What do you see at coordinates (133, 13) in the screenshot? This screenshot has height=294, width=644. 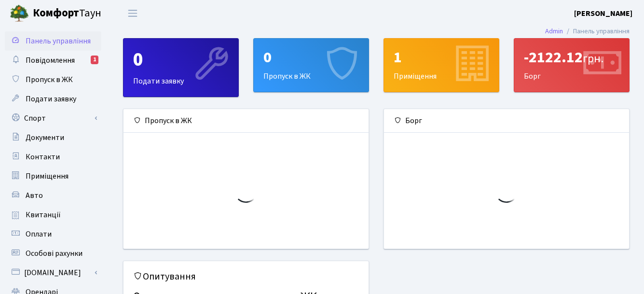 I see `button: Переключити навігацію` at bounding box center [133, 13].